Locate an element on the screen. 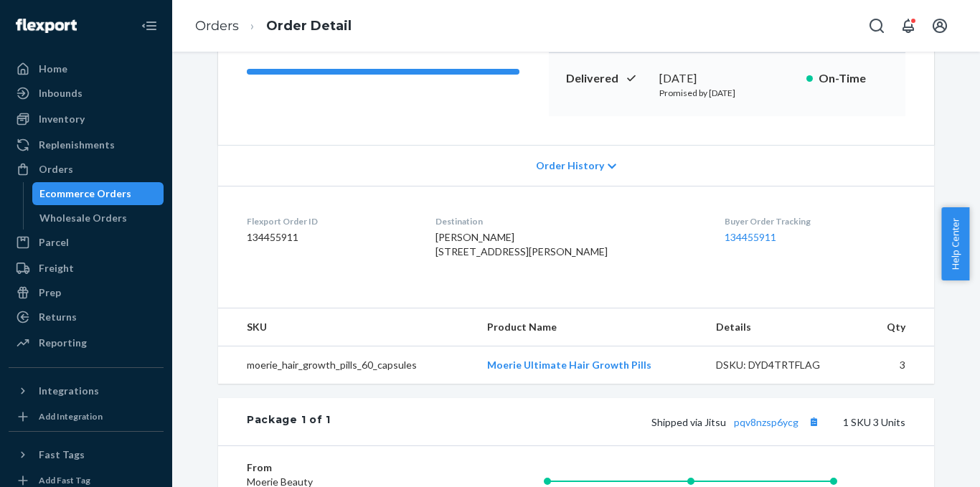  p: On-Time is located at coordinates (852, 79).